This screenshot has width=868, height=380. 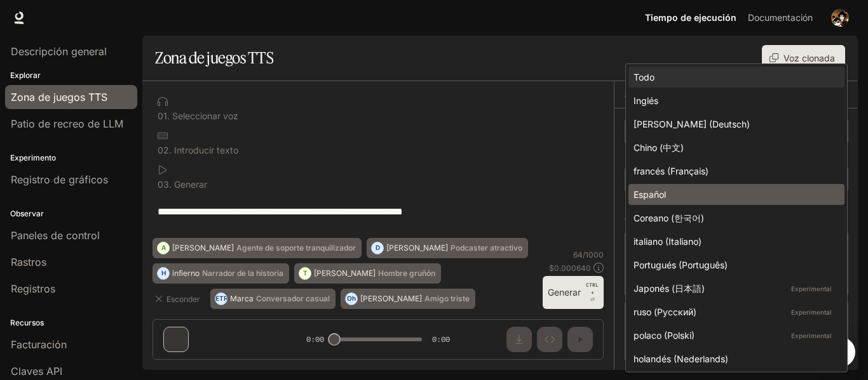 What do you see at coordinates (643, 77) in the screenshot?
I see `font: Todo` at bounding box center [643, 77].